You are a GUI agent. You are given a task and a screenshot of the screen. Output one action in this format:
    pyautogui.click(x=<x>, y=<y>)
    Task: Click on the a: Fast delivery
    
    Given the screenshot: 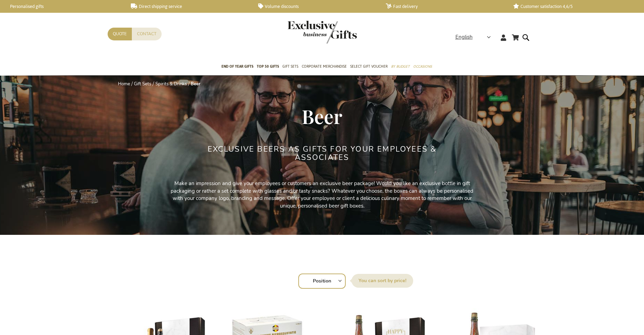 What is the action you would take?
    pyautogui.click(x=444, y=6)
    